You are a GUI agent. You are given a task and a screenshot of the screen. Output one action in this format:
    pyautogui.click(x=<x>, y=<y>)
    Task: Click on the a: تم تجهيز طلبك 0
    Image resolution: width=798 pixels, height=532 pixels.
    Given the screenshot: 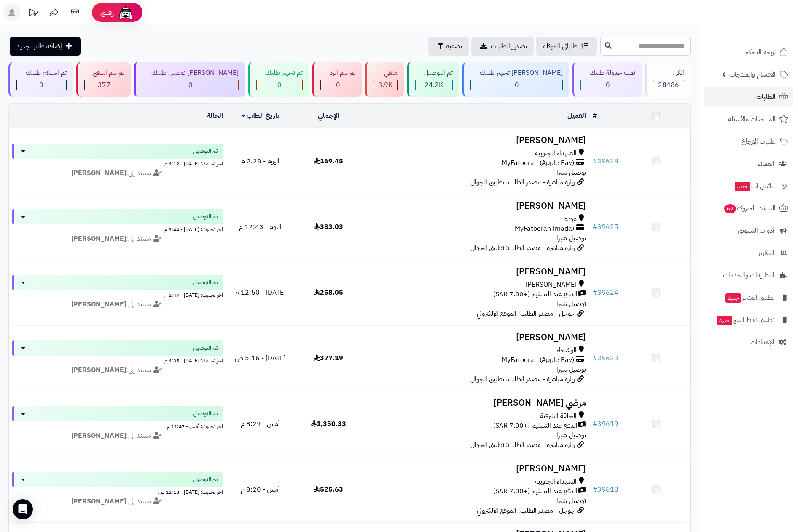 What is the action you would take?
    pyautogui.click(x=278, y=79)
    